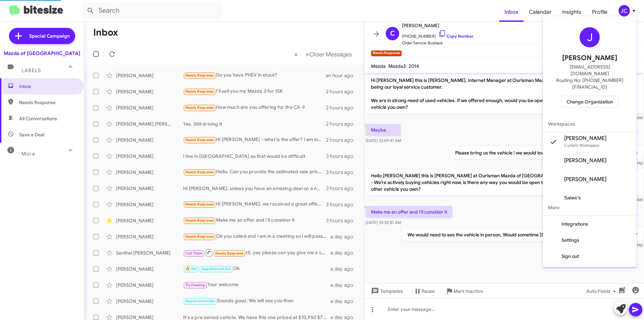 This screenshot has height=320, width=644. Describe the element at coordinates (590, 208) in the screenshot. I see `span: More` at that location.